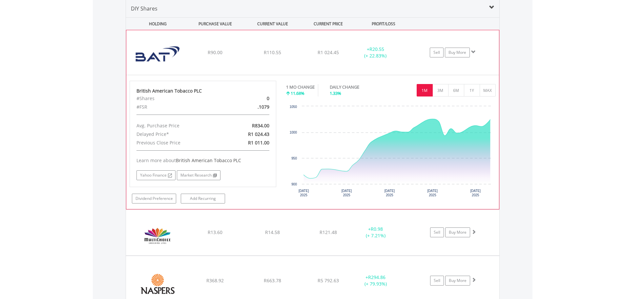 This screenshot has width=625, height=299. What do you see at coordinates (156, 175) in the screenshot?
I see `a: Yahoo Finance` at bounding box center [156, 175].